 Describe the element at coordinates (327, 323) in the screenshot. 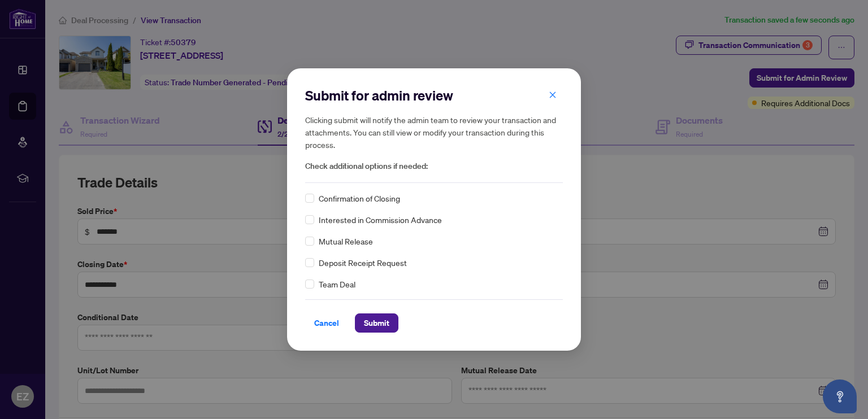

I see `button: Cancel` at that location.